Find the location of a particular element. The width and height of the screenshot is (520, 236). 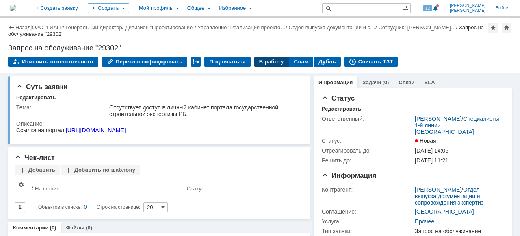

a: Назад is located at coordinates (23, 27).